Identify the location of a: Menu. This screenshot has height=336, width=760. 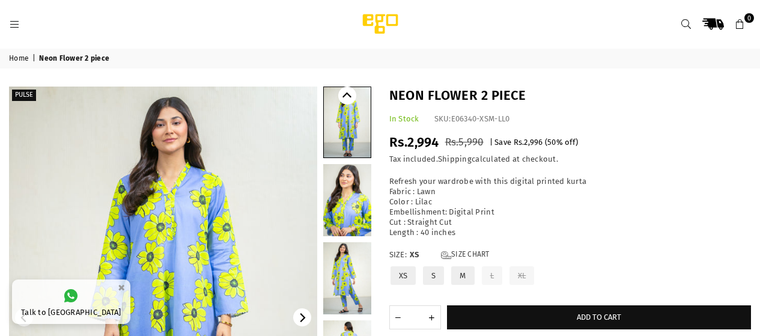
(14, 23).